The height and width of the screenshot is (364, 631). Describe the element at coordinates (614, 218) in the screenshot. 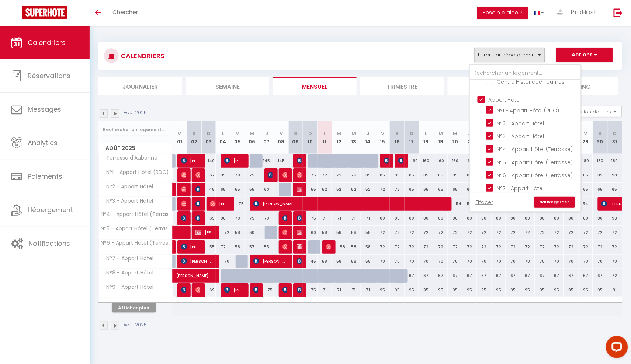

I see `div: 93` at that location.